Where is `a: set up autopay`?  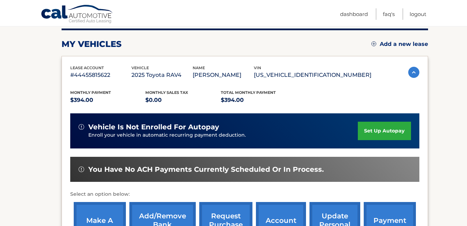 a: set up autopay is located at coordinates (384, 131).